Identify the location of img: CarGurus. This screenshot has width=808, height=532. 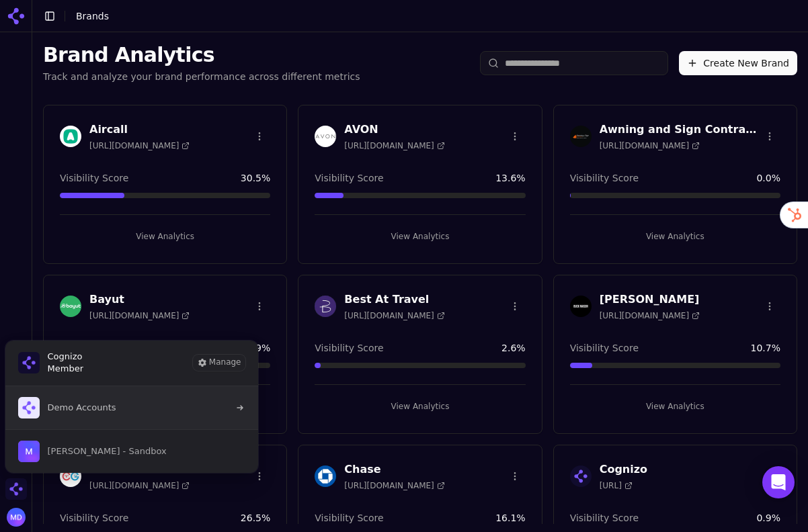
(70, 477).